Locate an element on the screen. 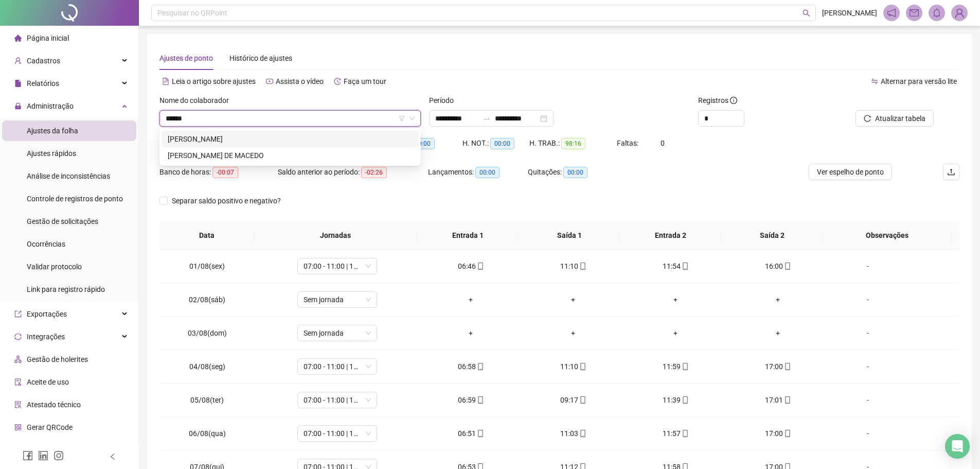  span: Atualizar tabela is located at coordinates (901, 118).